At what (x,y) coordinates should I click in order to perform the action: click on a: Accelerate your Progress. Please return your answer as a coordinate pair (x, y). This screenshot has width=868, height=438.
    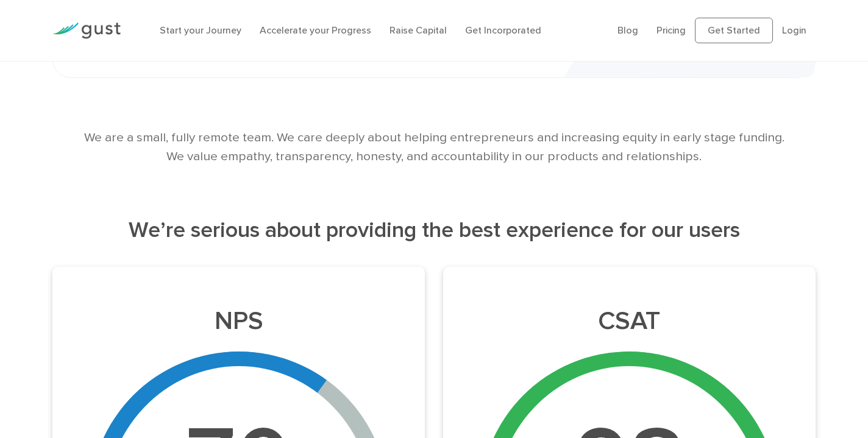
    Looking at the image, I should click on (315, 30).